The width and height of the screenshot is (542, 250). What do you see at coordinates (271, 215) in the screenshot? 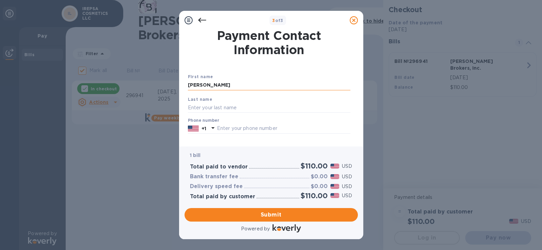
I see `span: Submit` at bounding box center [271, 215].